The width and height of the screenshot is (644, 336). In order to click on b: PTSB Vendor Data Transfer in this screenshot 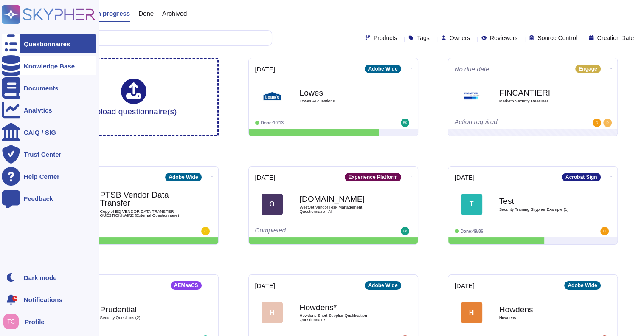, I will do `click(143, 199)`.